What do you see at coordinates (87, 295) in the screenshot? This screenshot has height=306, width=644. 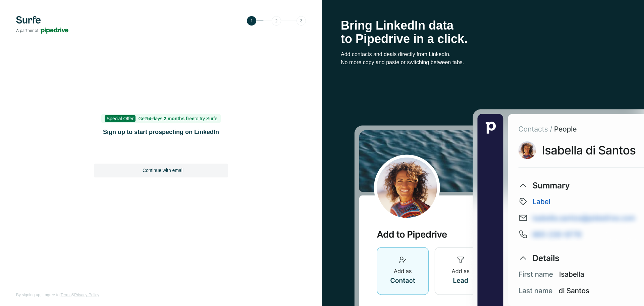 I see `a: Privacy Policy` at bounding box center [87, 295].